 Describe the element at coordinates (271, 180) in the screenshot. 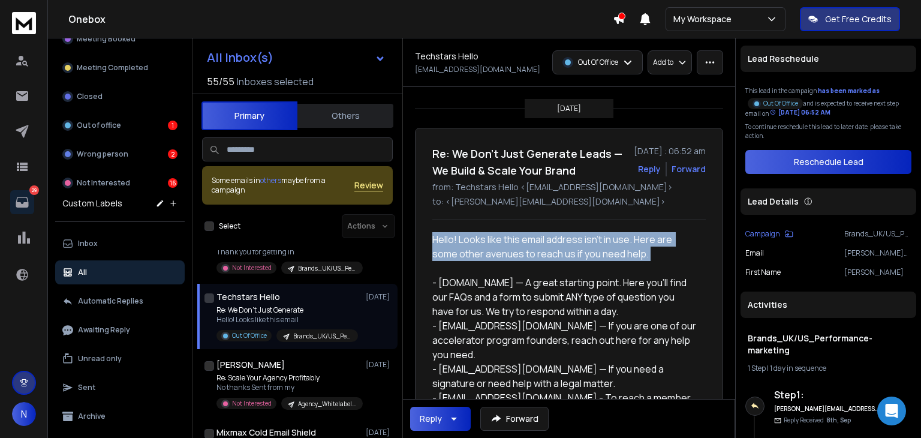

I see `span: others` at that location.